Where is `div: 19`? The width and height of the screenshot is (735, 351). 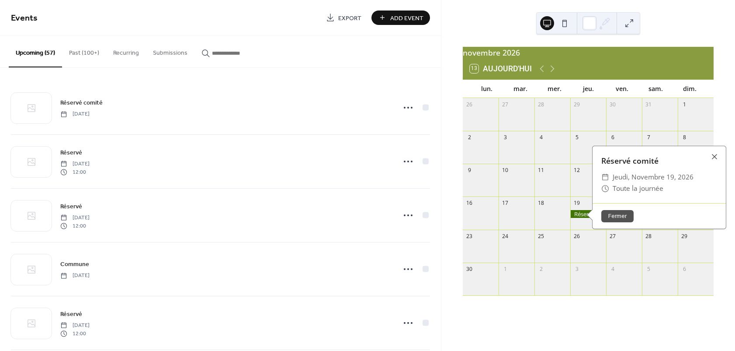 div: 19 is located at coordinates (577, 203).